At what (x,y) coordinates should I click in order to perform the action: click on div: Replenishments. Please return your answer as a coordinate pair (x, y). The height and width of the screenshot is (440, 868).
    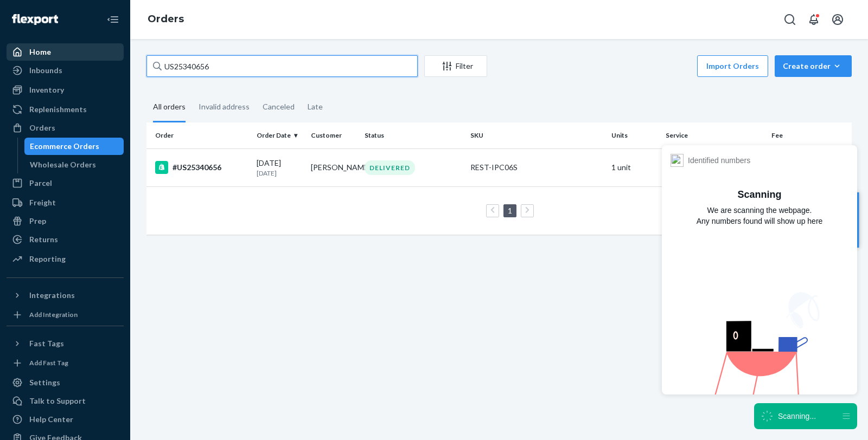
    Looking at the image, I should click on (58, 110).